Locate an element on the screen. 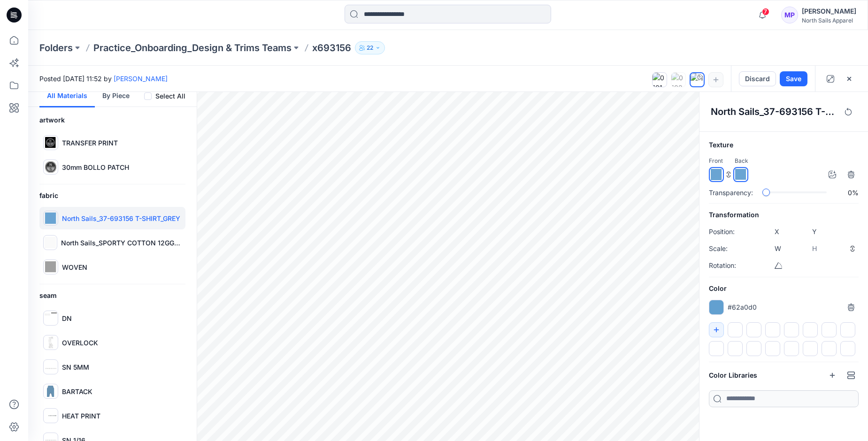 This screenshot has height=441, width=868. img: New Colorway-3 is located at coordinates (697, 80).